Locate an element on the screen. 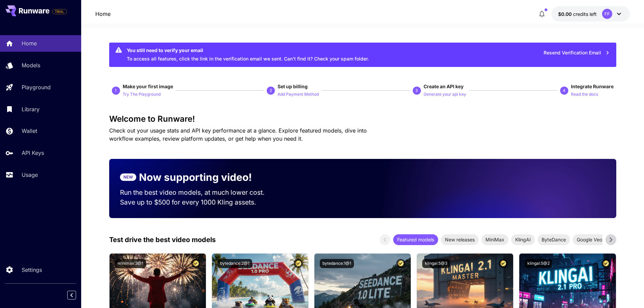 The height and width of the screenshot is (308, 644). span: Set up billing is located at coordinates (293, 86).